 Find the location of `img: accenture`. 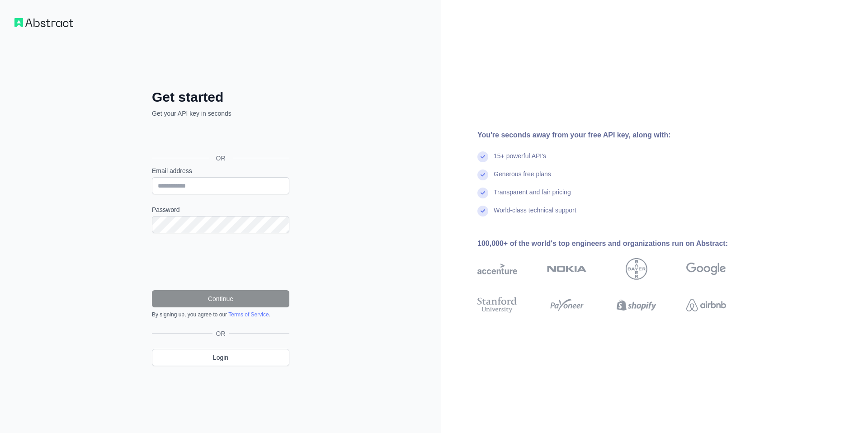

img: accenture is located at coordinates (497, 269).